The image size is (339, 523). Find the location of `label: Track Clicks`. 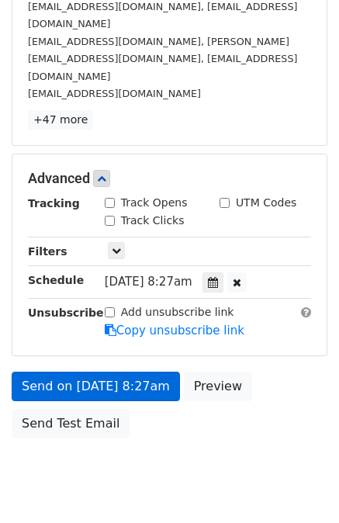

label: Track Clicks is located at coordinates (153, 220).